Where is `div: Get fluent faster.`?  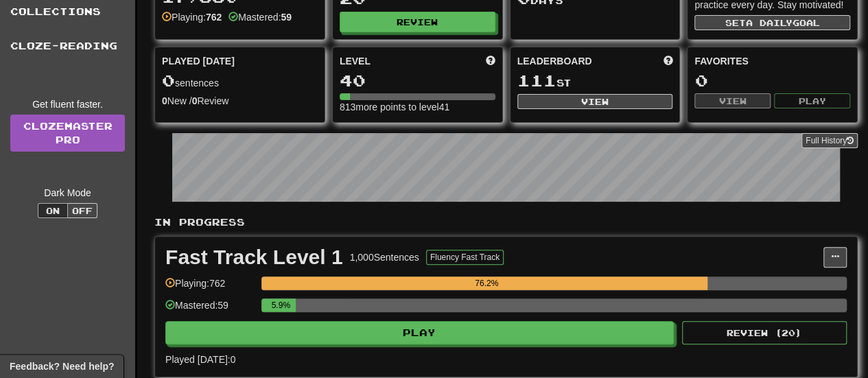
div: Get fluent faster. is located at coordinates (67, 105).